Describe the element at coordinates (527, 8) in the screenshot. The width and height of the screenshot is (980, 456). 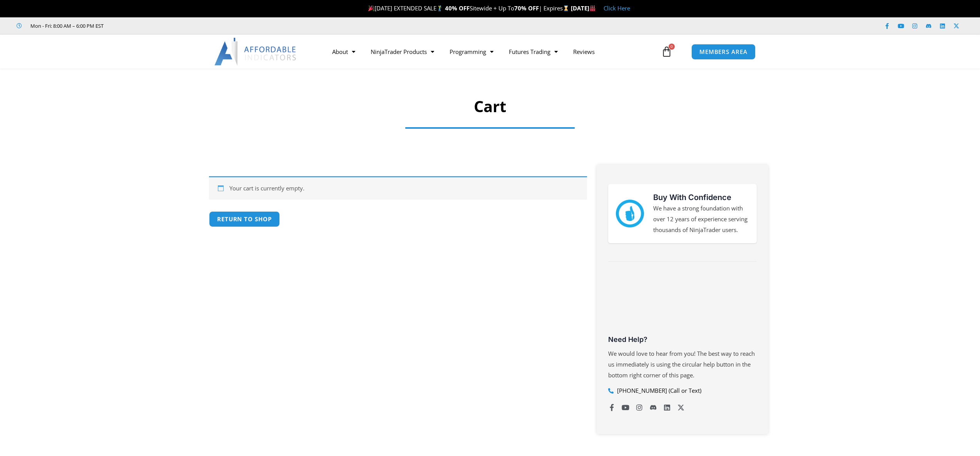
I see `strong: 70% OFF` at that location.